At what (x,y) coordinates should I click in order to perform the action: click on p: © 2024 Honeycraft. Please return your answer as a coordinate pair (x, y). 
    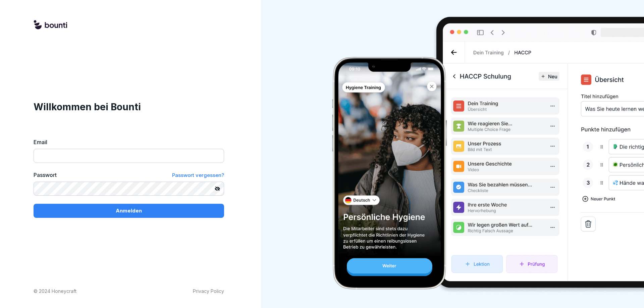
    Looking at the image, I should click on (55, 291).